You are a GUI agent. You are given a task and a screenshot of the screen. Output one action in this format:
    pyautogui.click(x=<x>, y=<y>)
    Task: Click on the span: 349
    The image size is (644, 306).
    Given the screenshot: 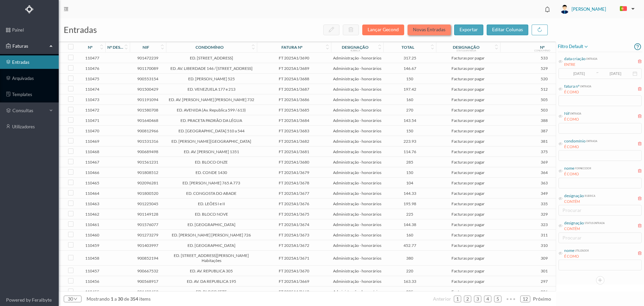 What is the action you would take?
    pyautogui.click(x=545, y=193)
    